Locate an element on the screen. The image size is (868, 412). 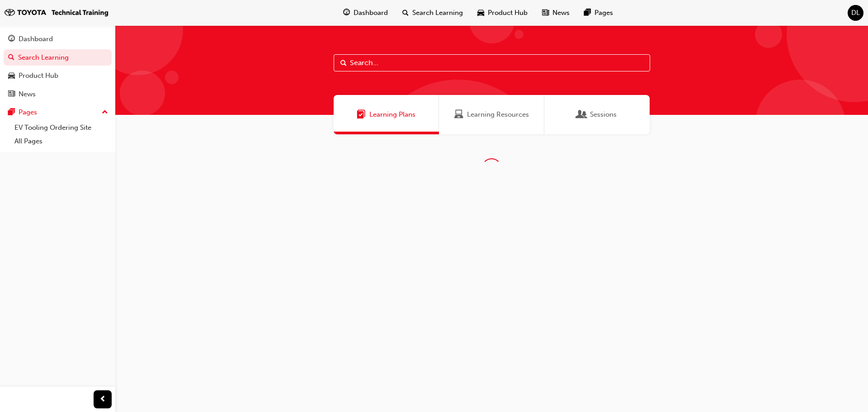
a: car-iconProduct Hub is located at coordinates (503, 13).